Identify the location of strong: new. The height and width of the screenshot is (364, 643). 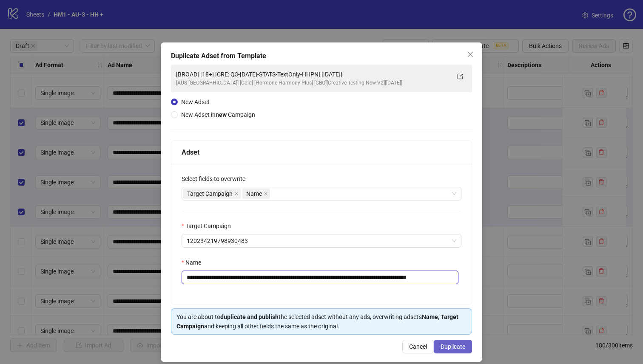
(221, 115).